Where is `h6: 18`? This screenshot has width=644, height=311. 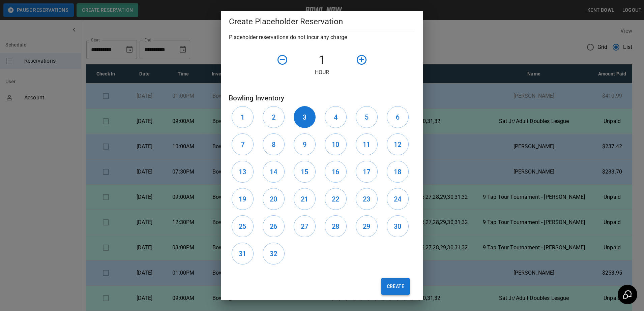 h6: 18 is located at coordinates (398, 172).